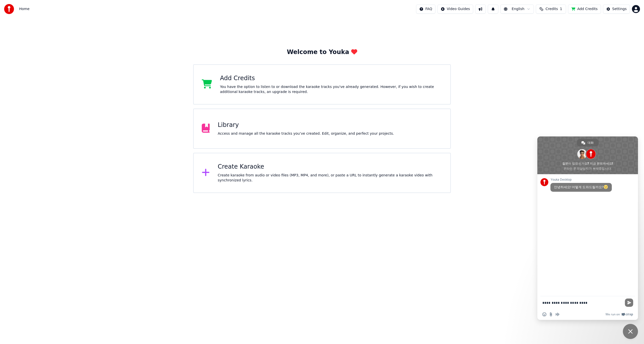  Describe the element at coordinates (588, 143) in the screenshot. I see `a: 대화` at that location.